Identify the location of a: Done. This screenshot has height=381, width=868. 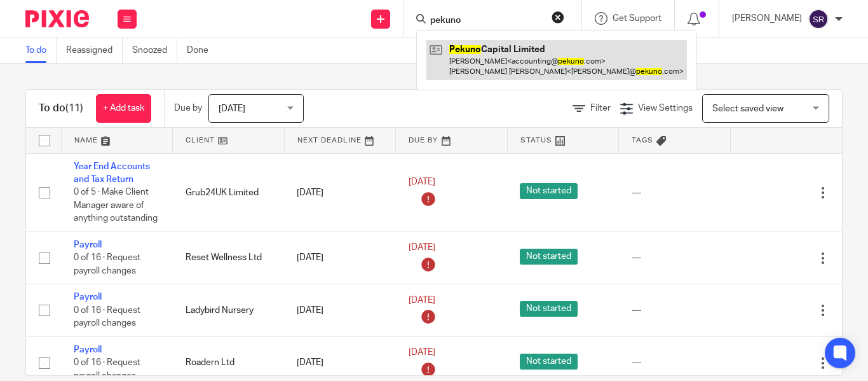
(202, 50).